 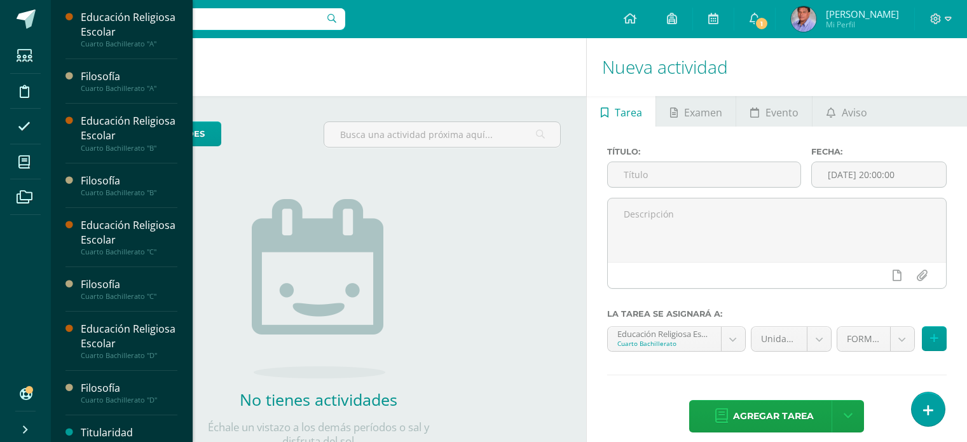 What do you see at coordinates (664, 332) in the screenshot?
I see `div: Educación Religiosa Escolar 'A'` at bounding box center [664, 332].